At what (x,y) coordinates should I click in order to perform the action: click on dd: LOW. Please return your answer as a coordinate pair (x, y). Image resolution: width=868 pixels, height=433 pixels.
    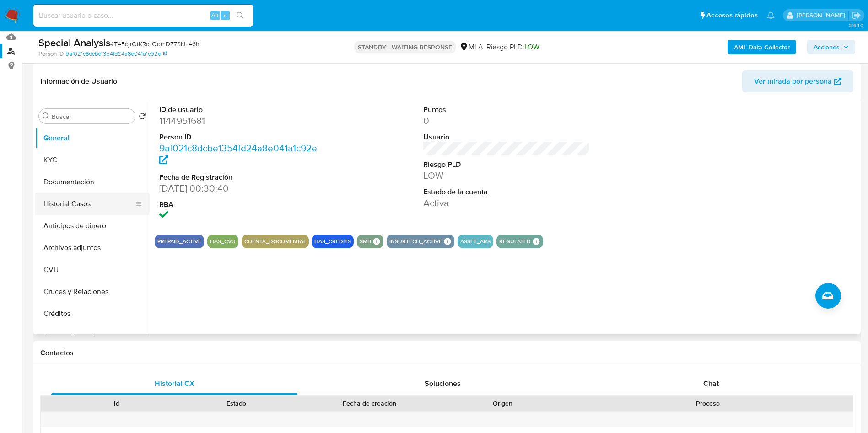
    Looking at the image, I should click on (506, 176).